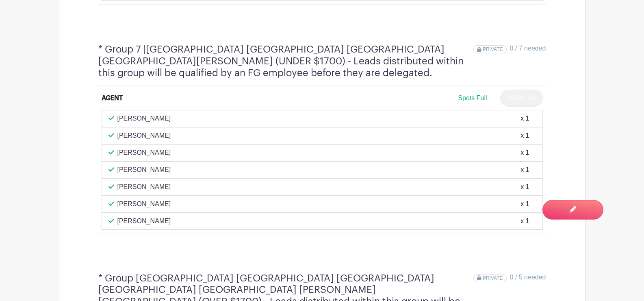 Image resolution: width=644 pixels, height=301 pixels. I want to click on span: 0 / 5 needed, so click(528, 277).